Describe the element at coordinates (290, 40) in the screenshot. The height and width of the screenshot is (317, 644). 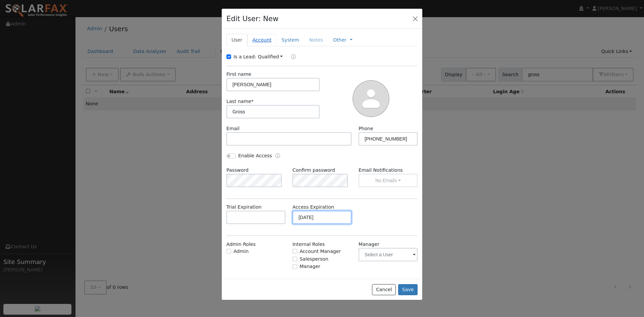
I see `a: System` at that location.